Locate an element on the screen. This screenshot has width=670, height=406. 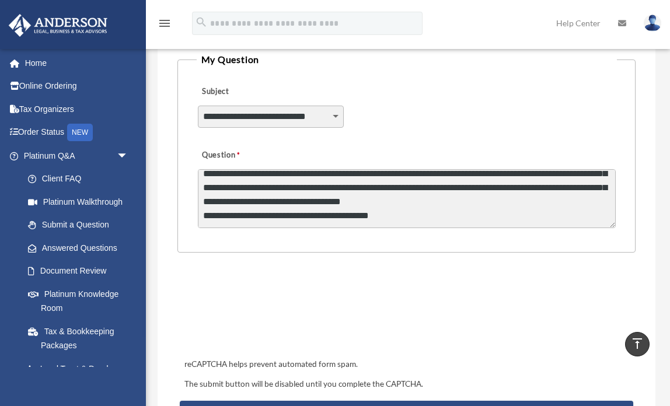
img: Anderson Advisors Platinum Portal is located at coordinates (58, 25).